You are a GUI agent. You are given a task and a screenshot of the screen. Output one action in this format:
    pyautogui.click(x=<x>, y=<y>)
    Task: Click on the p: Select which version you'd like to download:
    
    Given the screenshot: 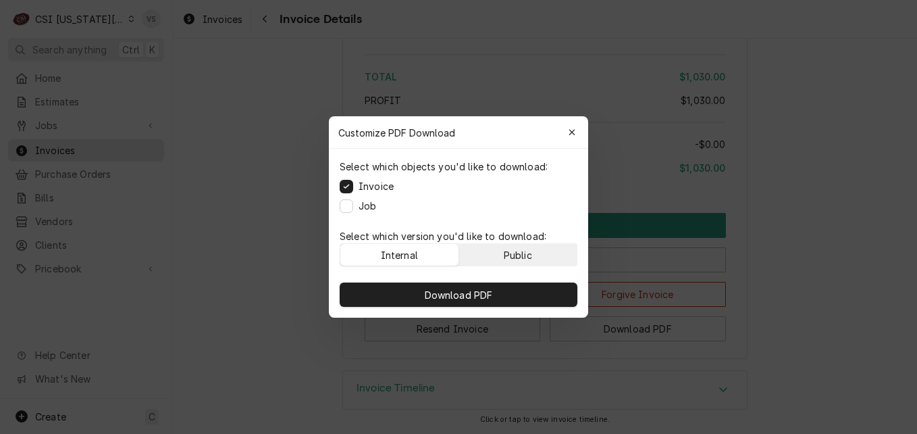 What is the action you would take?
    pyautogui.click(x=459, y=236)
    